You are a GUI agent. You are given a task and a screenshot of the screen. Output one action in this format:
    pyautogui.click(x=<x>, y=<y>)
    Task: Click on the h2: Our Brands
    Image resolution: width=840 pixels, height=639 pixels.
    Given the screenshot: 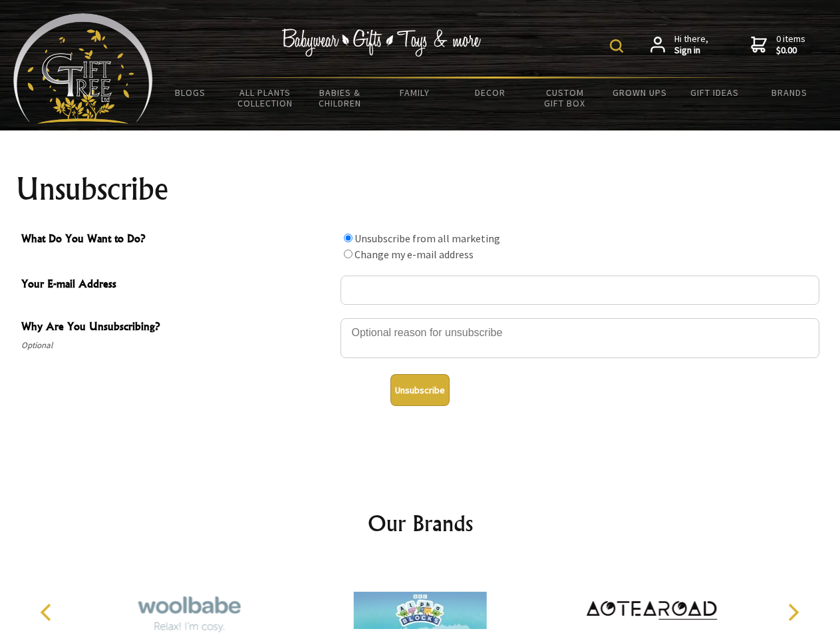 What is the action you would take?
    pyautogui.click(x=421, y=523)
    